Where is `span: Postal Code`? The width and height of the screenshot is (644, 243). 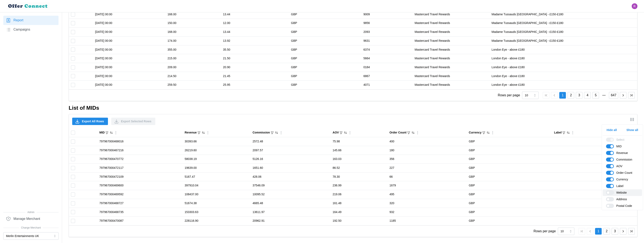
span: Postal Code is located at coordinates (623, 206).